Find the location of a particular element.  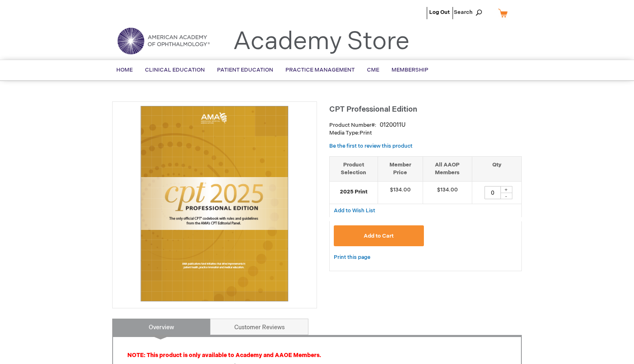

strong: NOTE: This product is only available to Academy and AAOE Members. is located at coordinates (224, 355).